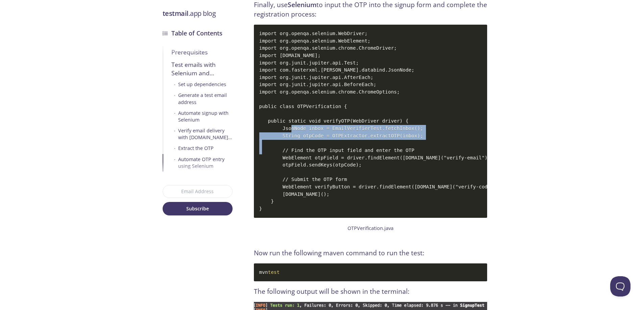 The width and height of the screenshot is (644, 310). I want to click on div: Prerequisites, so click(202, 52).